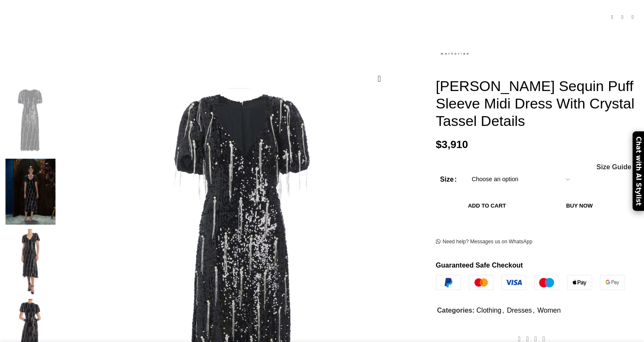 The width and height of the screenshot is (644, 342). Describe the element at coordinates (489, 310) in the screenshot. I see `a: Clothing` at that location.